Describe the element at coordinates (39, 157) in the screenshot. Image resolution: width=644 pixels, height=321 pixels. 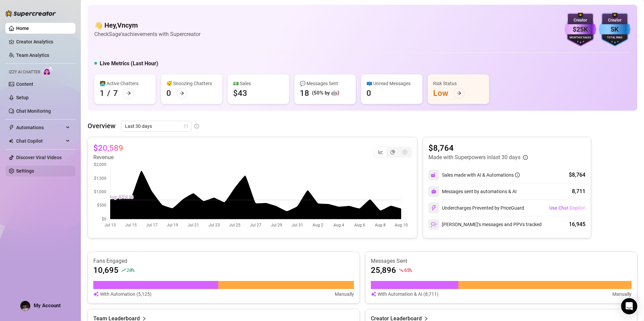
I see `a: Discover Viral Videos` at that location.